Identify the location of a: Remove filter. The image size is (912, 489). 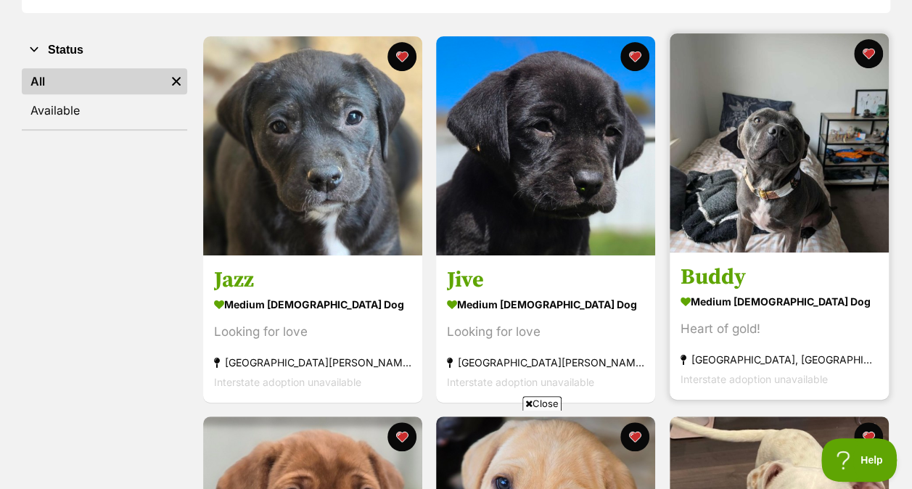
(176, 81).